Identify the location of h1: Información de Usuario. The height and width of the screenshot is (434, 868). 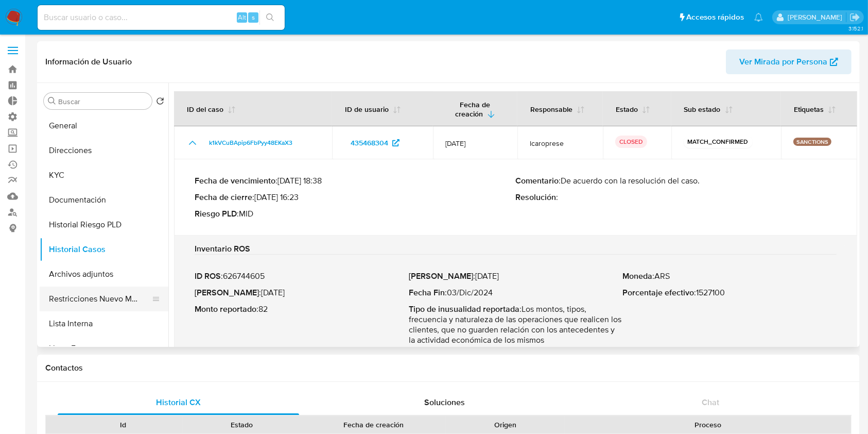
(88, 62).